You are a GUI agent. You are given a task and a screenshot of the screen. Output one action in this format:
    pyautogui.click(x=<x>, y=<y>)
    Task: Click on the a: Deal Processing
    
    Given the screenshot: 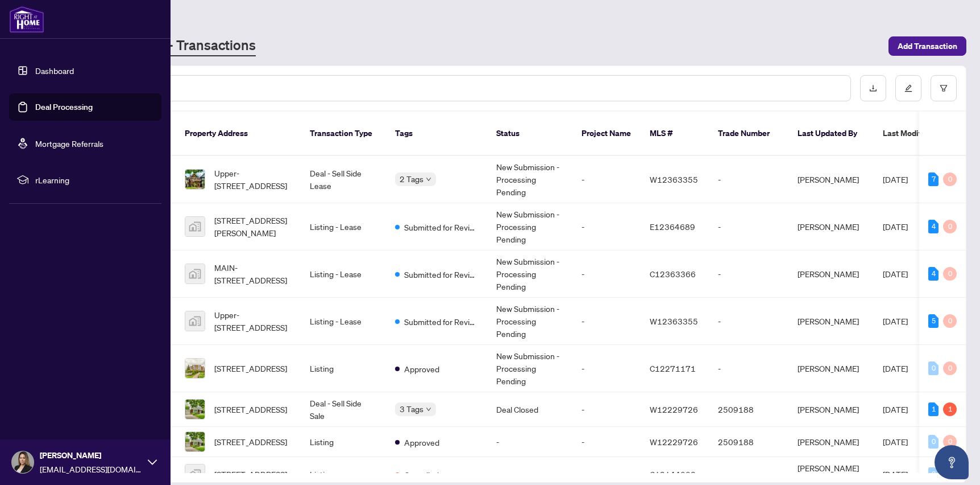 What is the action you would take?
    pyautogui.click(x=64, y=107)
    